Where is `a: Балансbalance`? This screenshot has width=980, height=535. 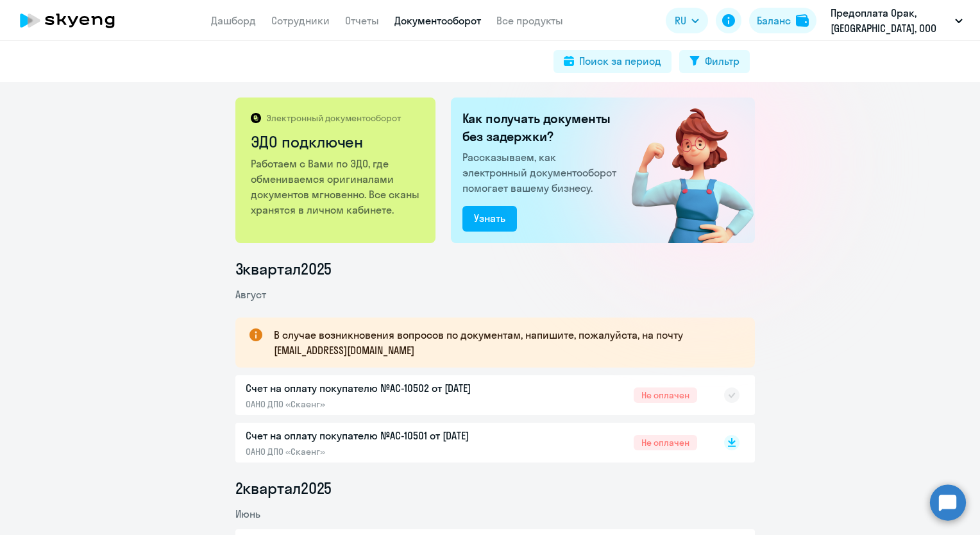 a: Балансbalance is located at coordinates (783, 21).